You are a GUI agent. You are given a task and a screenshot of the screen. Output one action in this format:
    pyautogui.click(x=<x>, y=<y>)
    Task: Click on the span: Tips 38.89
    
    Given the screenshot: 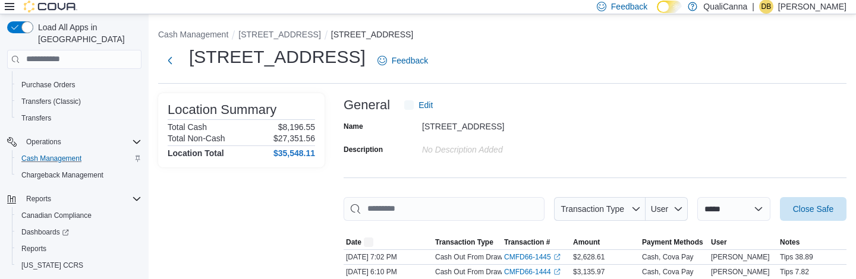 What is the action you would take?
    pyautogui.click(x=797, y=257)
    